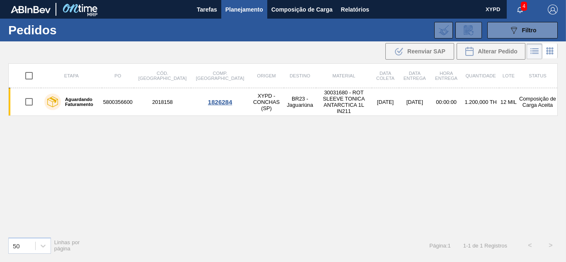  I want to click on div: Solicitação de Revisão de Pedidos, so click(469, 30).